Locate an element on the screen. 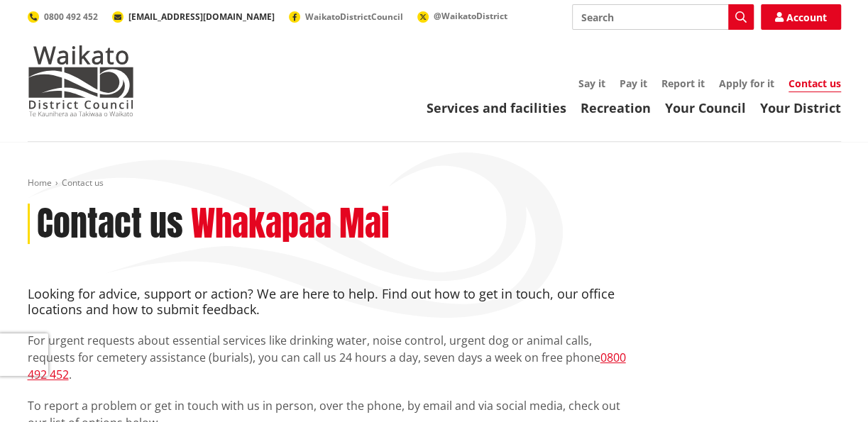 The image size is (868, 422). p: For urgent requests about essential services like drinking water, noise control, urgent dog or an... is located at coordinates (330, 357).